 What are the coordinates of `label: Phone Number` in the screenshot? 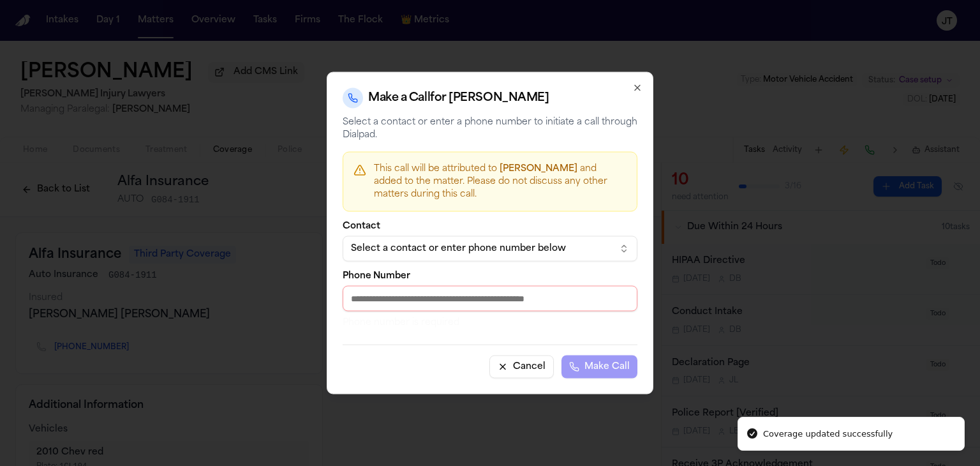 It's located at (490, 276).